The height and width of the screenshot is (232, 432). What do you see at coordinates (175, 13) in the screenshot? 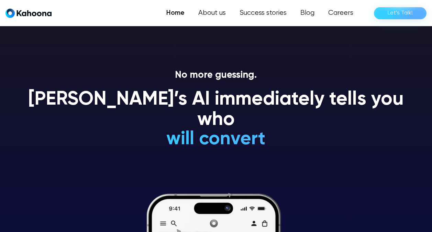
I see `a: Home` at bounding box center [175, 13].